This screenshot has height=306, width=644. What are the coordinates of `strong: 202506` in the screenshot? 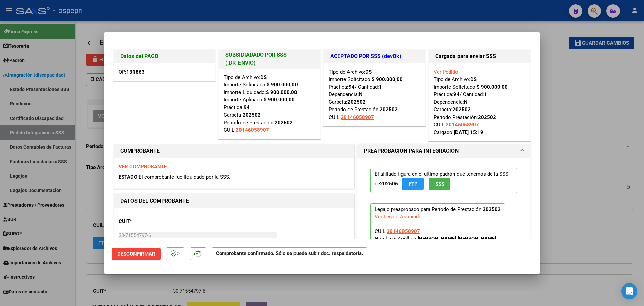 It's located at (389, 184).